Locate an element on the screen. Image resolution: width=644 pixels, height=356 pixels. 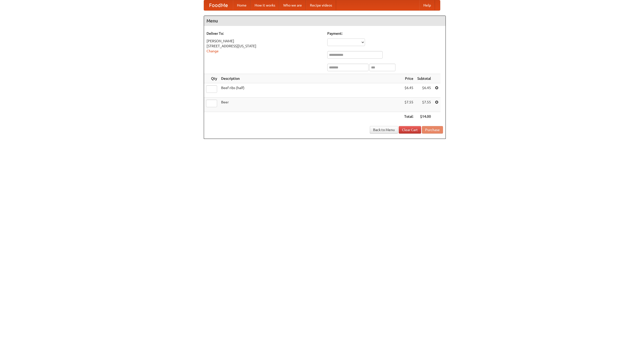
a: Home is located at coordinates (242, 5).